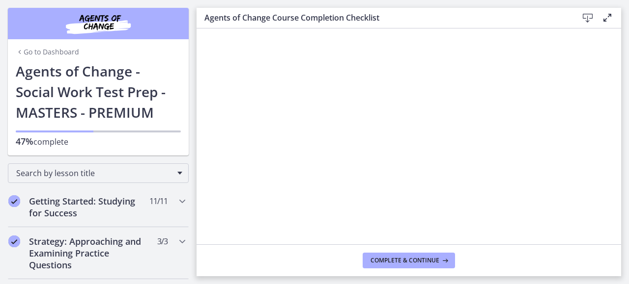 The width and height of the screenshot is (629, 284). What do you see at coordinates (98, 24) in the screenshot?
I see `img: Agents of Change` at bounding box center [98, 24].